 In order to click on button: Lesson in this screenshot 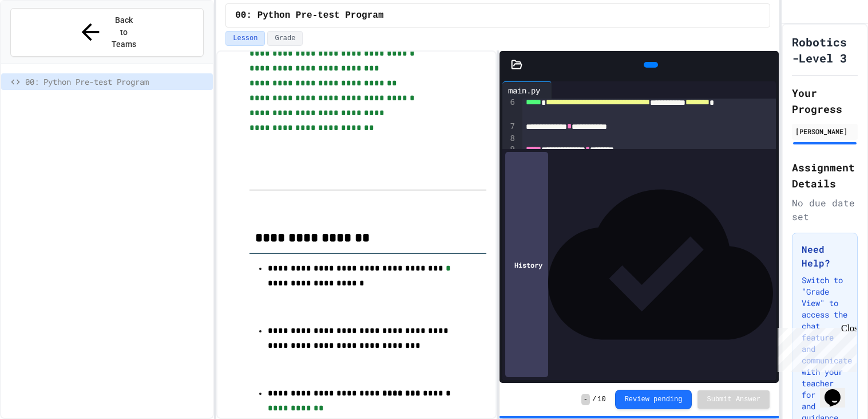, I will do `click(245, 38)`.